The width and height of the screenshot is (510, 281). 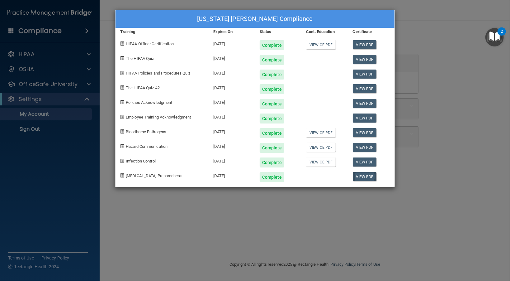 What do you see at coordinates (140, 58) in the screenshot?
I see `span: The HIPAA Quiz` at bounding box center [140, 58].